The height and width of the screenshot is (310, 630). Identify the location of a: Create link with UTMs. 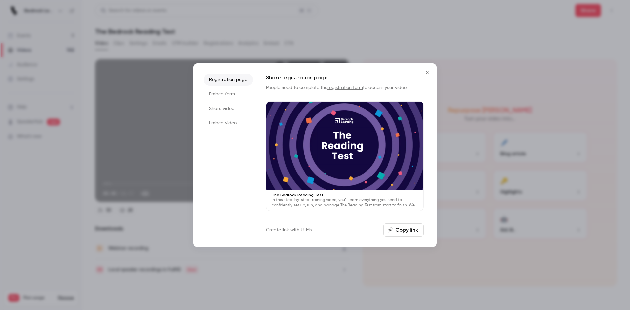
(289, 230).